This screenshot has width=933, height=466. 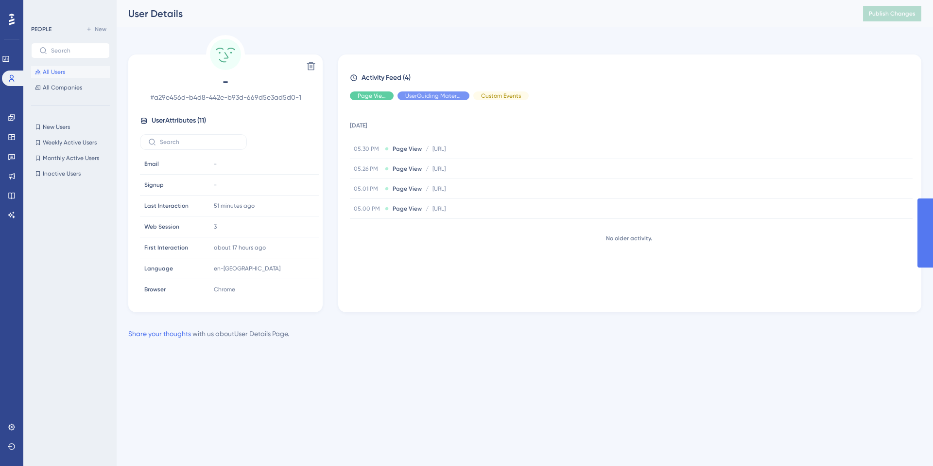 I want to click on button: New, so click(x=96, y=29).